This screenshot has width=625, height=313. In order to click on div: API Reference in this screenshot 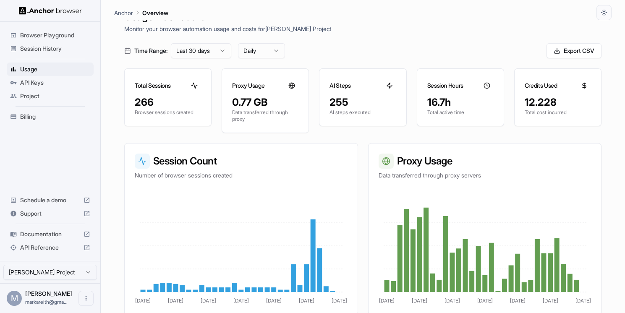, I will do `click(50, 248)`.